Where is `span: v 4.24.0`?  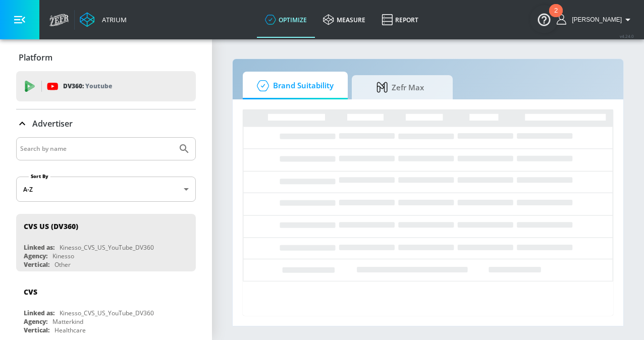
span: v 4.24.0 is located at coordinates (627, 36).